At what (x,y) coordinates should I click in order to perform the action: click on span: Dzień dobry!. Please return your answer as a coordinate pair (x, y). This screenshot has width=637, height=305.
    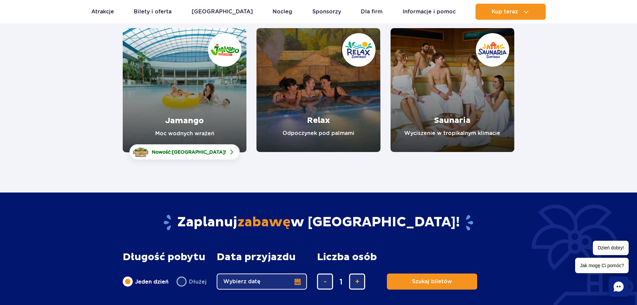
    Looking at the image, I should click on (611, 248).